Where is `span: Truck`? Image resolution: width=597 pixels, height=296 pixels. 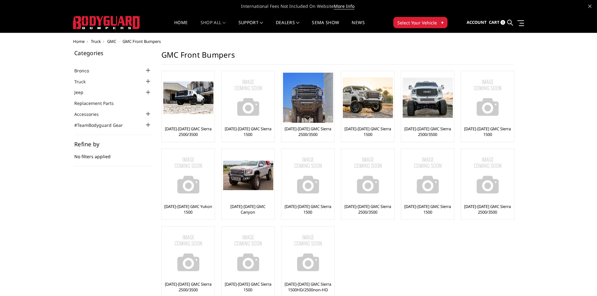 span: Truck is located at coordinates (96, 41).